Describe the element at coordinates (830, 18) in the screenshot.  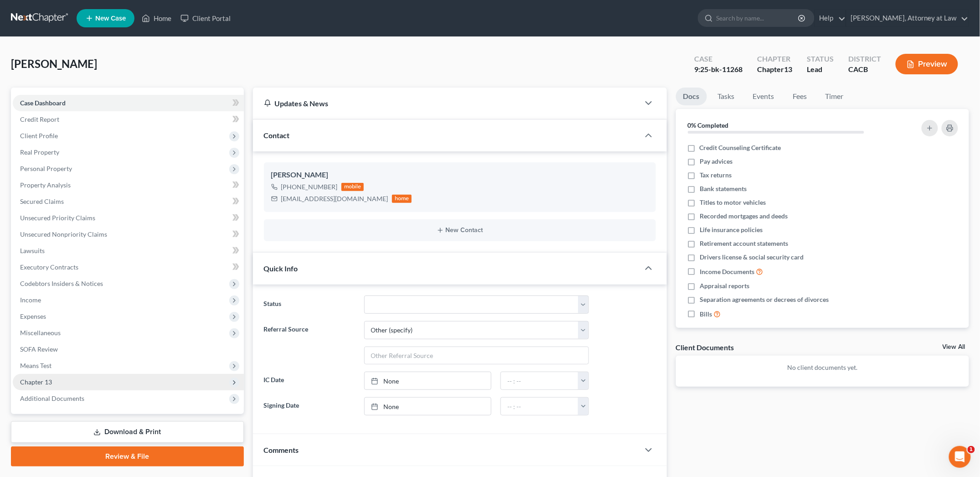
I see `a: Help` at that location.